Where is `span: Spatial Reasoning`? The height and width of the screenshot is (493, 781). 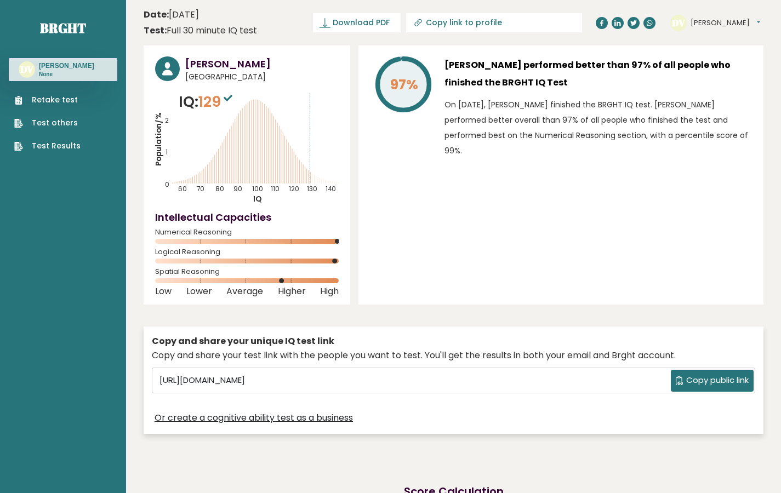
span: Spatial Reasoning is located at coordinates (247, 272).